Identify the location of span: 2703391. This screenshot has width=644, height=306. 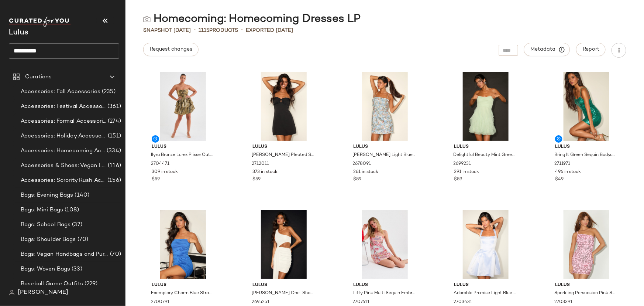
(563, 302).